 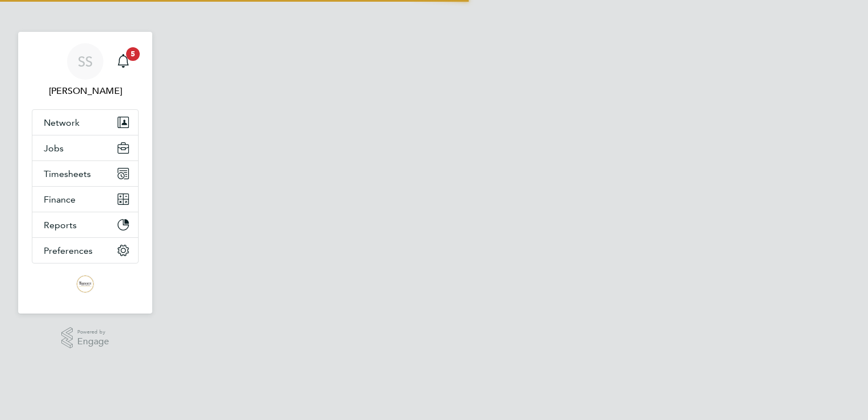 I want to click on img: trevettgroup-logo-retina.png, so click(x=85, y=284).